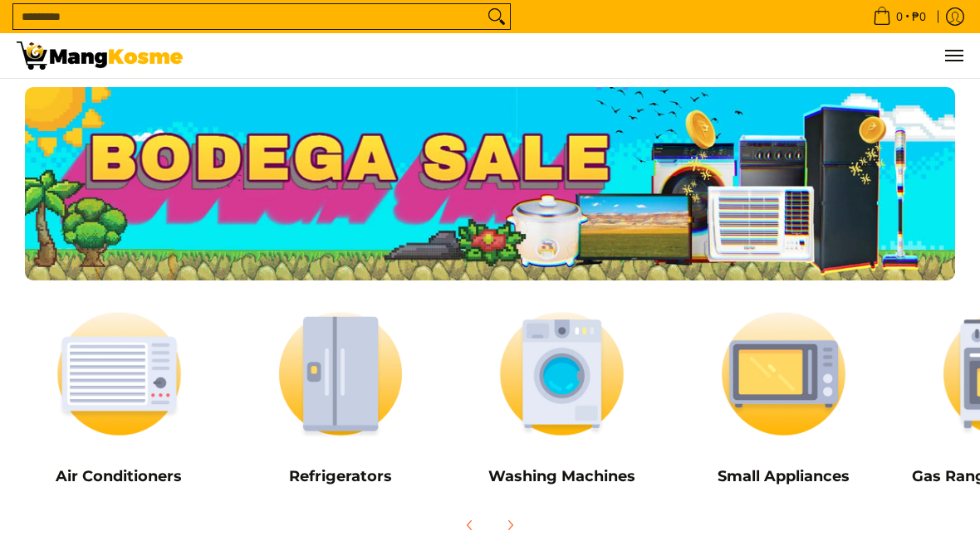 This screenshot has width=980, height=560. I want to click on a: Refrigerators Refrigerators, so click(341, 398).